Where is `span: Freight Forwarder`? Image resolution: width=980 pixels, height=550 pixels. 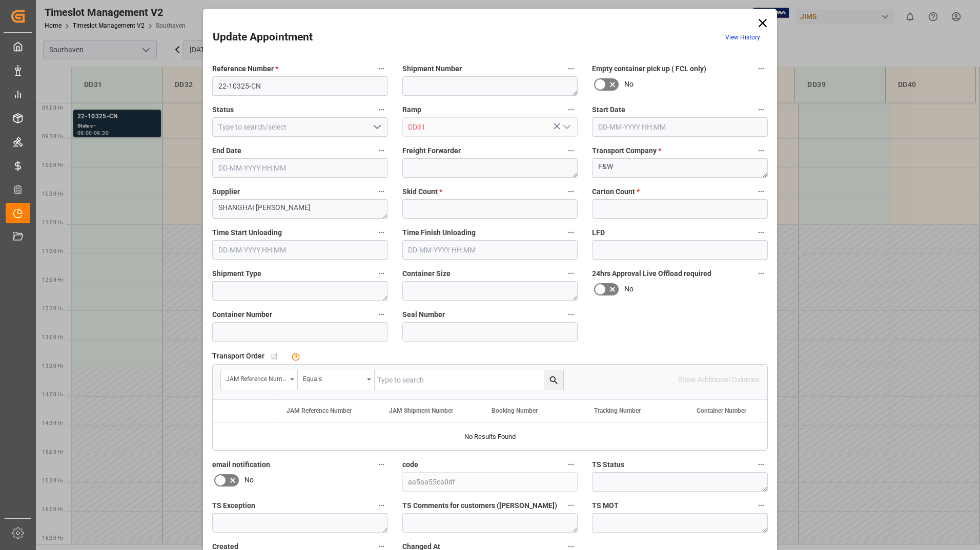
span: Freight Forwarder is located at coordinates (431, 150).